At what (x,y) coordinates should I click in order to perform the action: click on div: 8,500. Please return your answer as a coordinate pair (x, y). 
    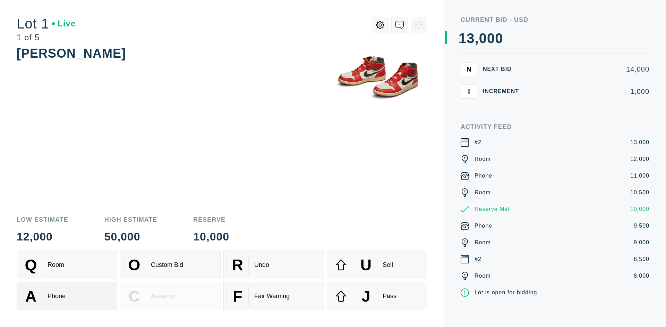
    Looking at the image, I should click on (642, 259).